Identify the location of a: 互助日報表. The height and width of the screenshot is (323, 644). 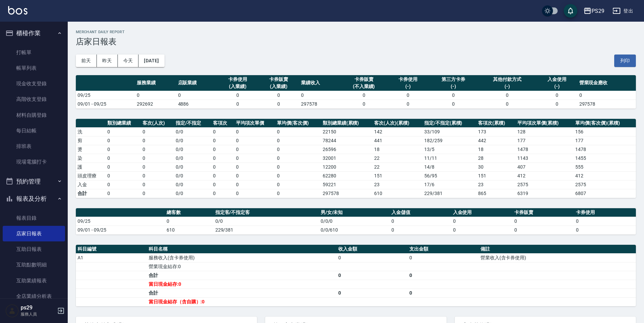
(34, 250).